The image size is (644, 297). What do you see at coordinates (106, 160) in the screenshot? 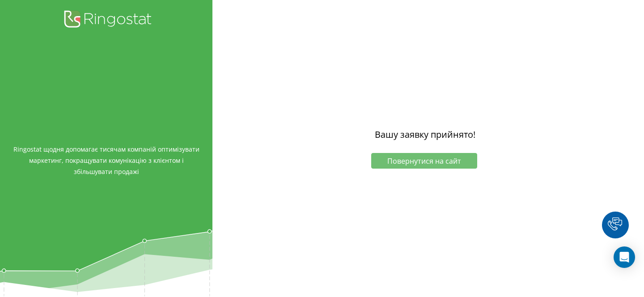
I see `span: Ringostat щодня допомагає тисячам компаній оптимізувати маркетинг, покращувати комунікацію з кліє...` at bounding box center [106, 160].